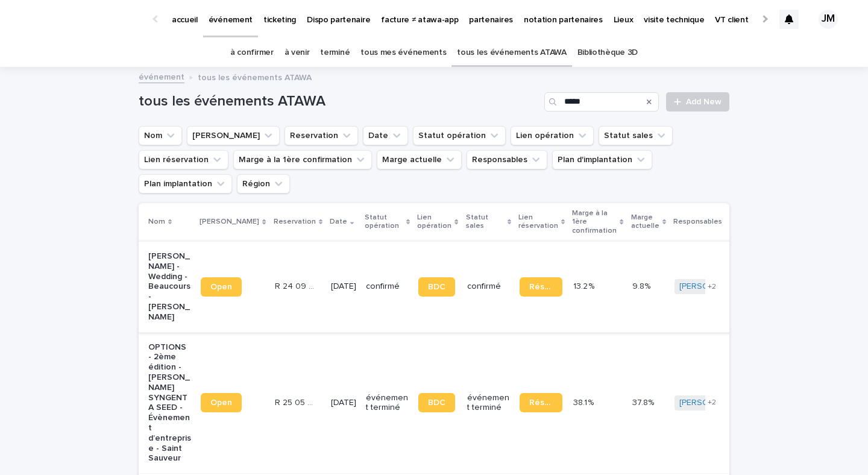  What do you see at coordinates (185, 184) in the screenshot?
I see `button: Plan implantation` at bounding box center [185, 184].